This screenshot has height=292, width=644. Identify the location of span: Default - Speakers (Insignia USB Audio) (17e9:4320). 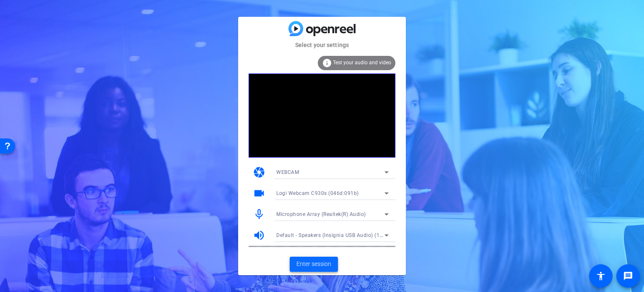
(341, 235).